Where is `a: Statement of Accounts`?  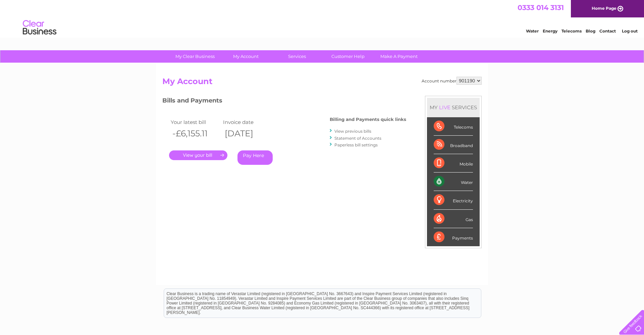
a: Statement of Accounts is located at coordinates (358, 138).